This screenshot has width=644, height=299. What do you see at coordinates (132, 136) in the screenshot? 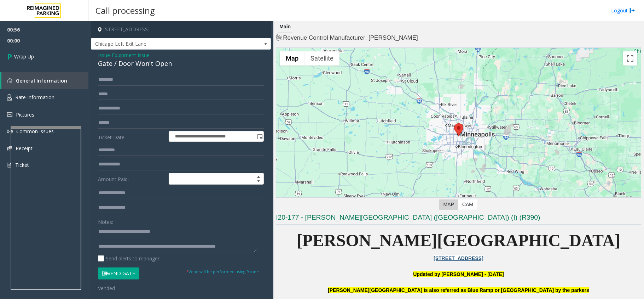
I see `label: Ticket Date:` at bounding box center [132, 136].